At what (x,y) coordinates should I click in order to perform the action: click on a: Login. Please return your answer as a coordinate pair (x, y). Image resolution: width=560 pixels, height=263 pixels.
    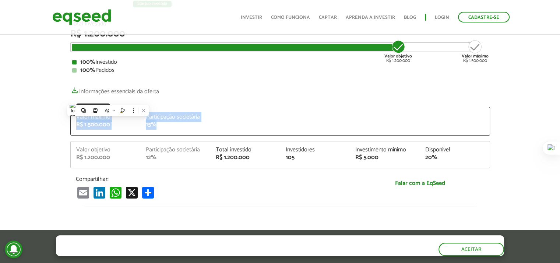
    Looking at the image, I should click on (442, 17).